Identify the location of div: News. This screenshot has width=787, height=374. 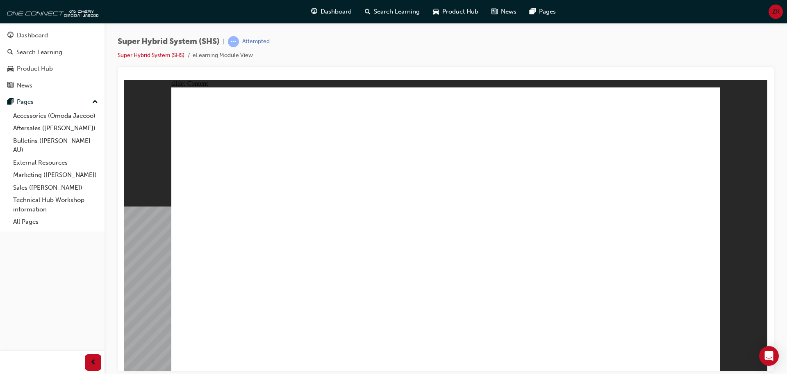
(25, 85).